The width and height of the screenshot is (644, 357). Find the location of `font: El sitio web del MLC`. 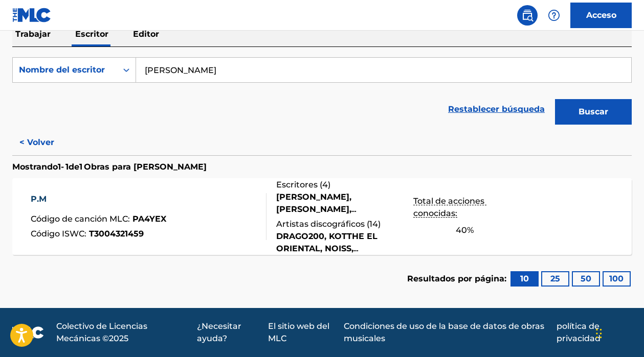

font: El sitio web del MLC is located at coordinates (299, 332).